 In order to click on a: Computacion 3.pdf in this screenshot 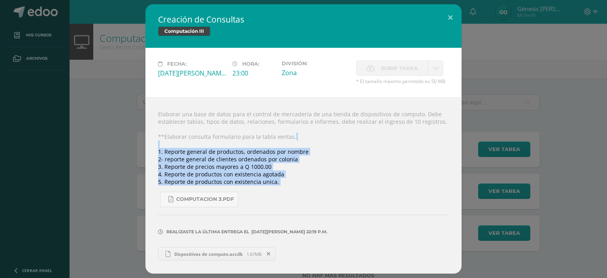, I will do `click(199, 199)`.